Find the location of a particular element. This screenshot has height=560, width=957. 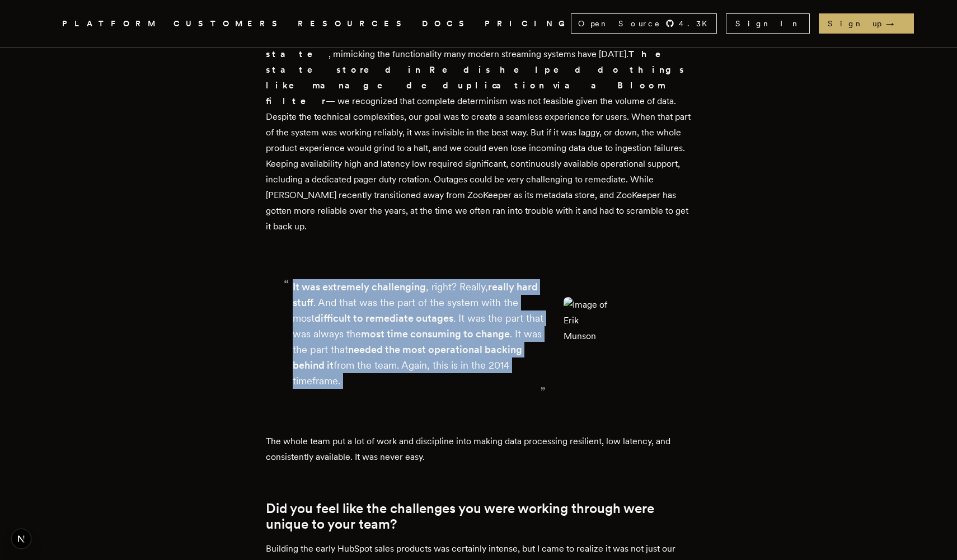

strong: really hard stuff is located at coordinates (415, 294).